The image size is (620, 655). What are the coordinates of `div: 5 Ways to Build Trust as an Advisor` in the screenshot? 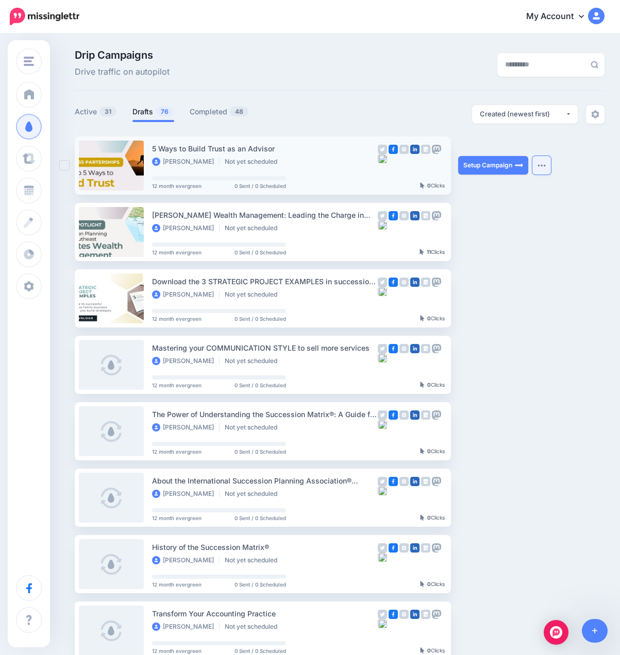 It's located at (265, 148).